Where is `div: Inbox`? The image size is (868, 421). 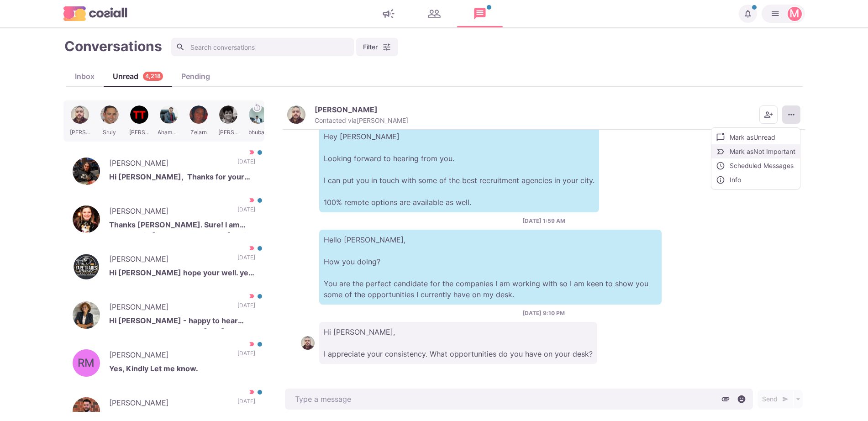 div: Inbox is located at coordinates (84, 77).